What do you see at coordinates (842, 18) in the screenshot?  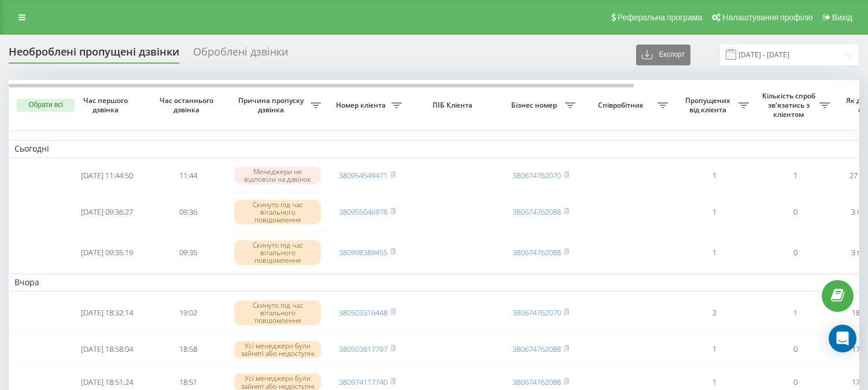 I see `span: Вихід` at bounding box center [842, 18].